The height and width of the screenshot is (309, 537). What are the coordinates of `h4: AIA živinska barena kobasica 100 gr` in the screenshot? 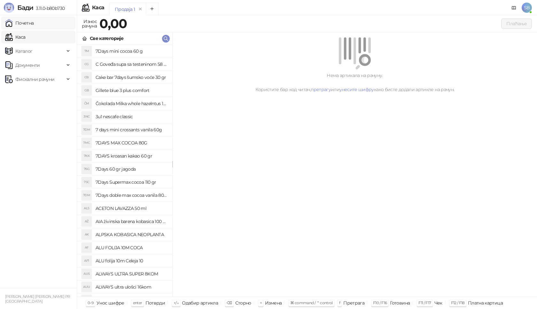 It's located at (131, 222).